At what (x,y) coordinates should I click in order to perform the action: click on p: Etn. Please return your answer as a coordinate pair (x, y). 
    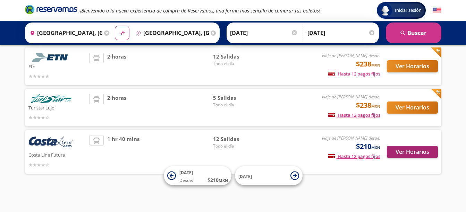
    Looking at the image, I should click on (57, 66).